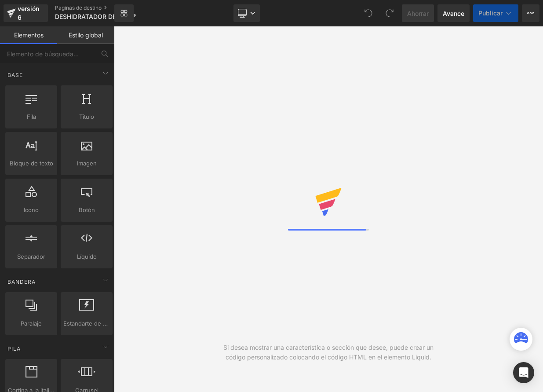 This screenshot has height=392, width=543. Describe the element at coordinates (86, 163) in the screenshot. I see `font: Imagen` at that location.